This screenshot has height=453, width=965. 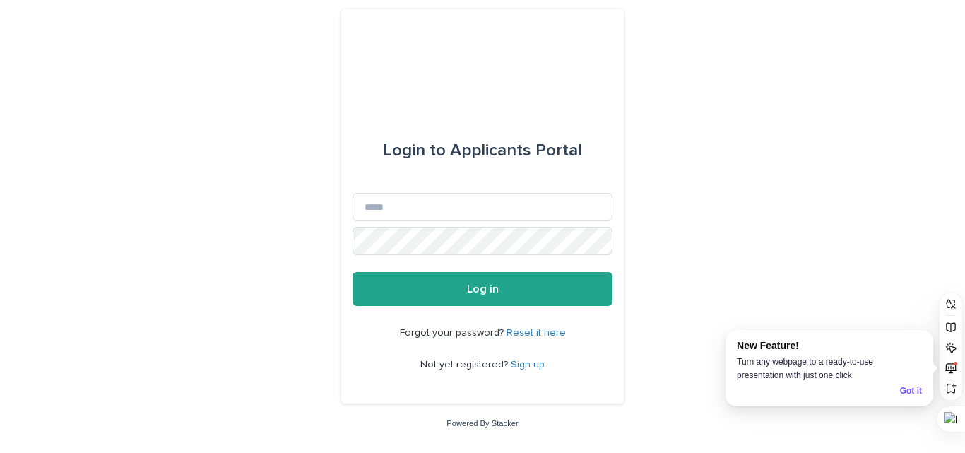 What do you see at coordinates (414, 151) in the screenshot?
I see `span: Login to` at bounding box center [414, 151].